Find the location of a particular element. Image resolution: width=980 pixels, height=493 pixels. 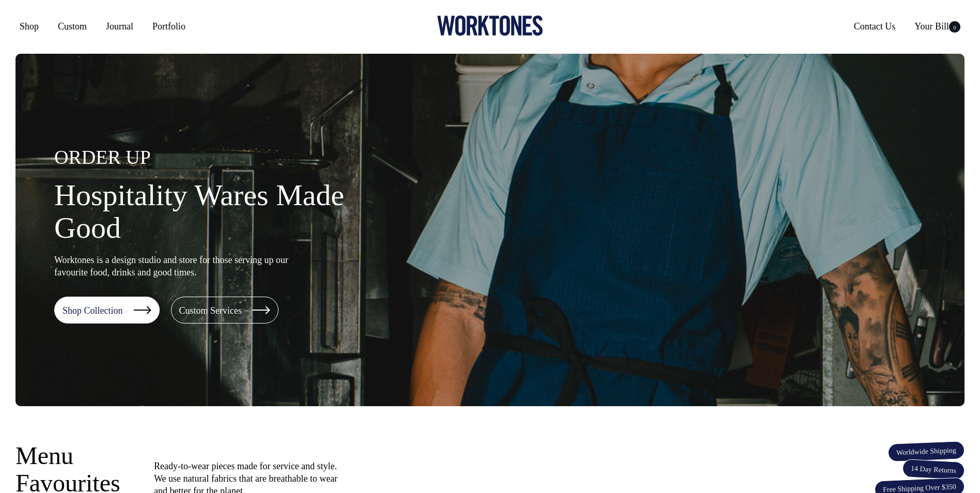

a: Custom Services is located at coordinates (224, 310).